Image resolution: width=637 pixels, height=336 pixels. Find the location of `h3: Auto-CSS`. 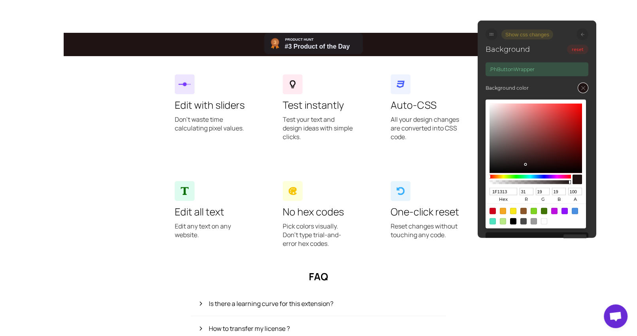

h3: Auto-CSS is located at coordinates (426, 105).